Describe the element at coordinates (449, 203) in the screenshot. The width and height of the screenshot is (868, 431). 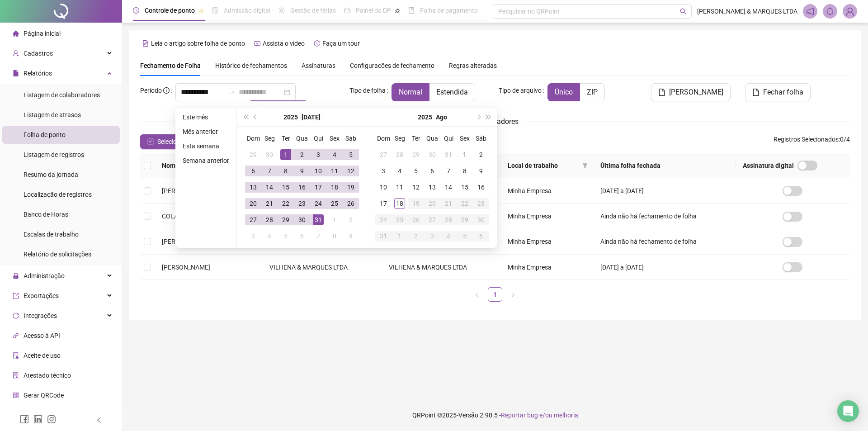
I see `div: 21` at that location.